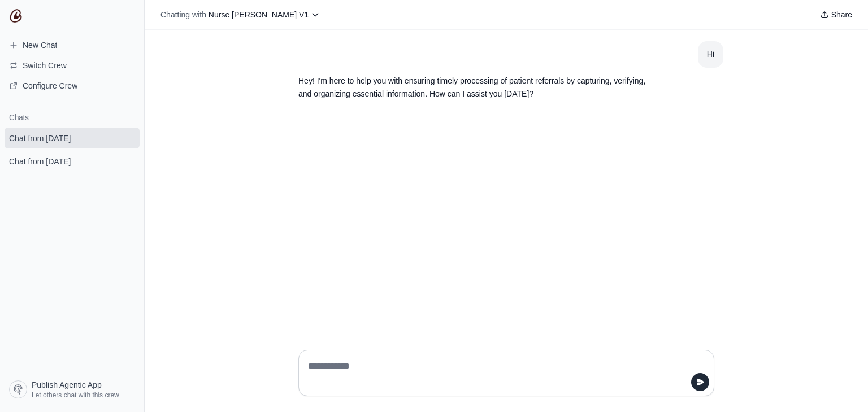 The image size is (868, 412). I want to click on span: Chatting with, so click(183, 15).